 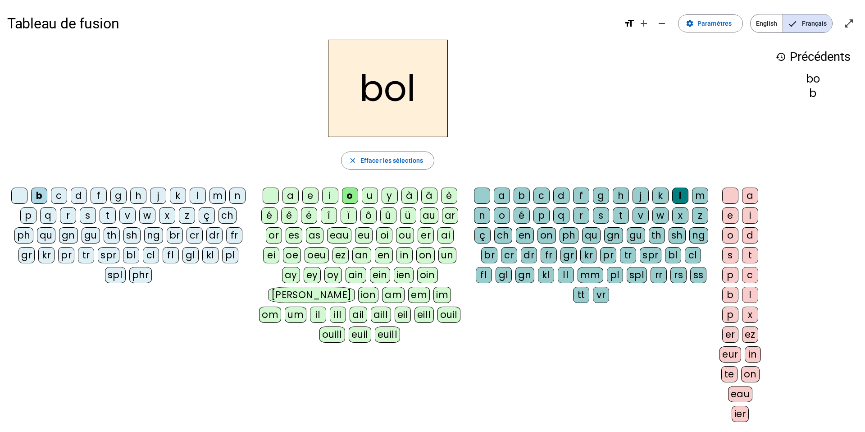 What do you see at coordinates (312, 23) in the screenshot?
I see `h1: Tableau de fusion` at bounding box center [312, 23].